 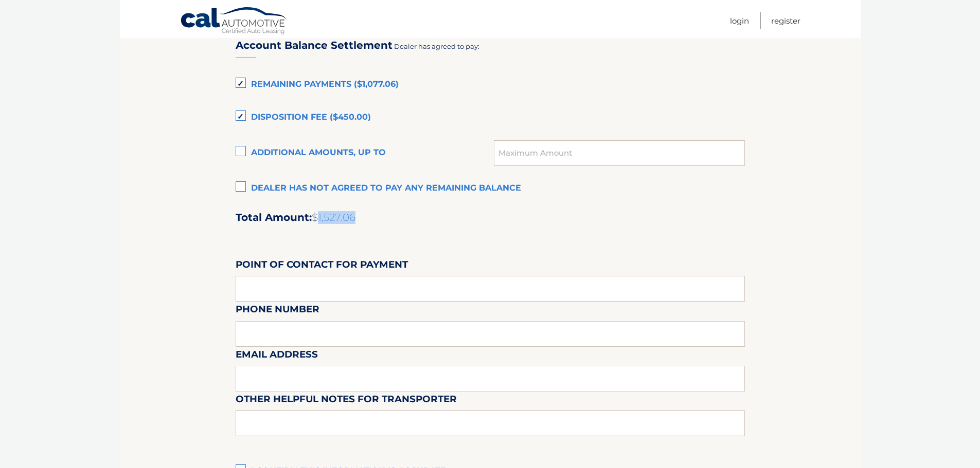 I want to click on label: Disposition Fee ($450.00), so click(x=490, y=118).